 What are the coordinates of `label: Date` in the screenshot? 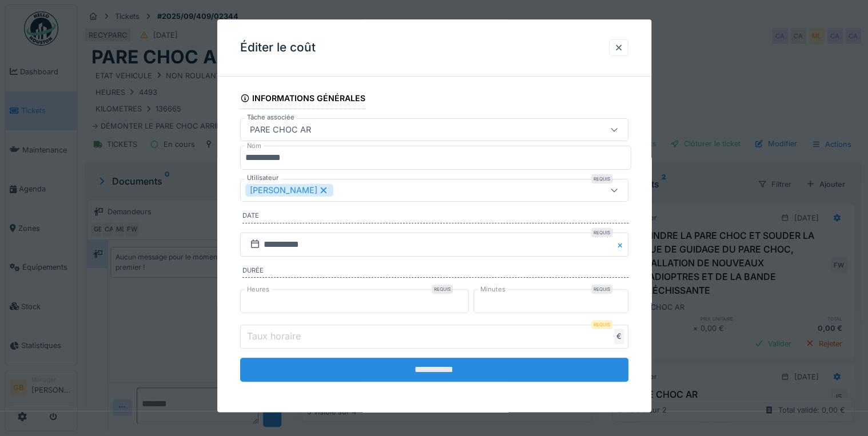 It's located at (435, 217).